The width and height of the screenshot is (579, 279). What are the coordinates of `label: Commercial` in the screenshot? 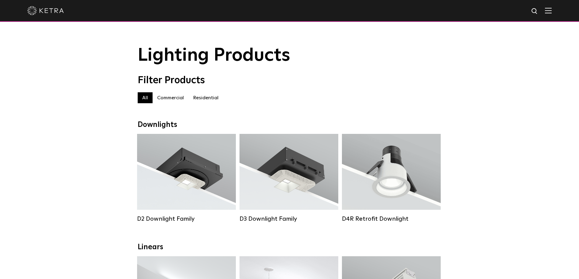 It's located at (171, 98).